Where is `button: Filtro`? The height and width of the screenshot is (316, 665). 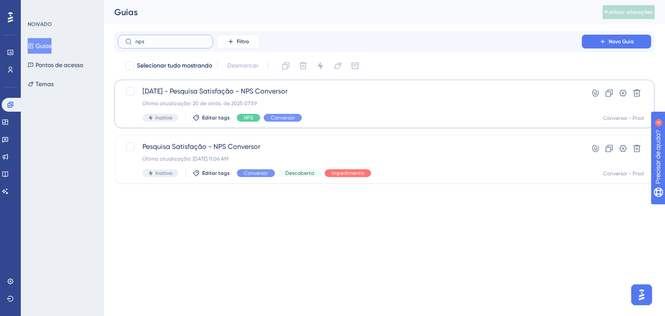
button: Filtro is located at coordinates (238, 42).